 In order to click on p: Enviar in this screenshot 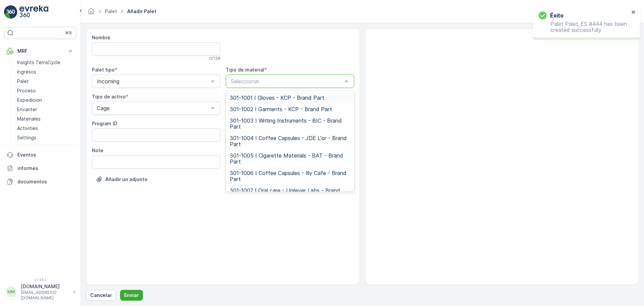, I will do `click(131, 295)`.